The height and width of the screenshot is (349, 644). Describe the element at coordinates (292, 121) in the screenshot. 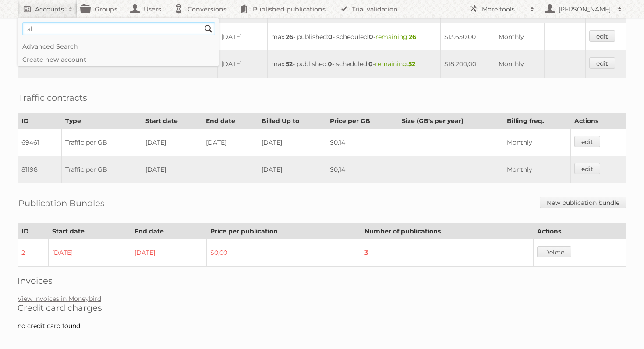

I see `th: Billed Up to` at that location.